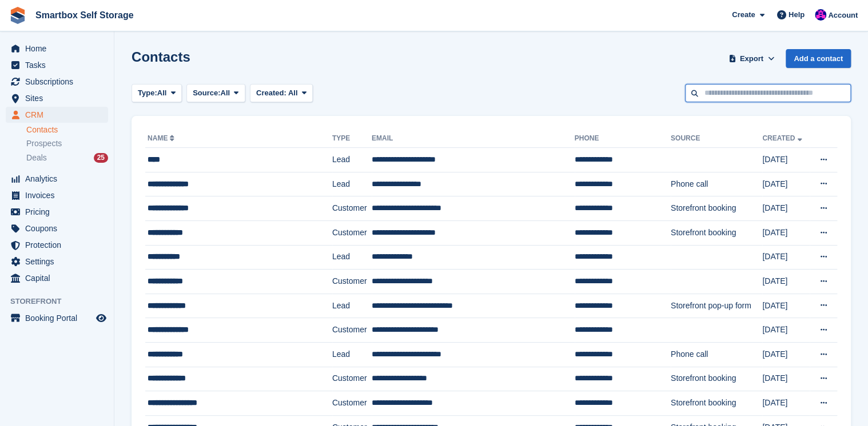 This screenshot has height=426, width=868. What do you see at coordinates (281, 93) in the screenshot?
I see `button: Created: All` at bounding box center [281, 93].